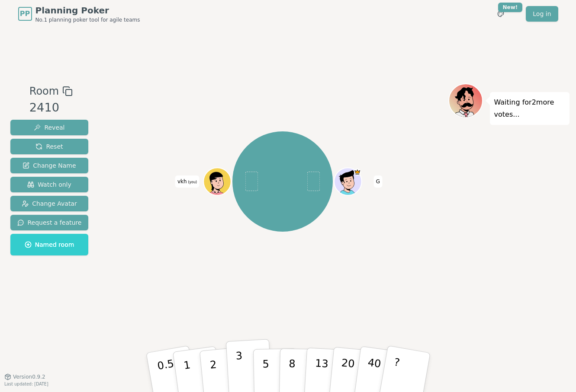 The image size is (576, 392). What do you see at coordinates (501, 14) in the screenshot?
I see `button: New!` at bounding box center [501, 14].